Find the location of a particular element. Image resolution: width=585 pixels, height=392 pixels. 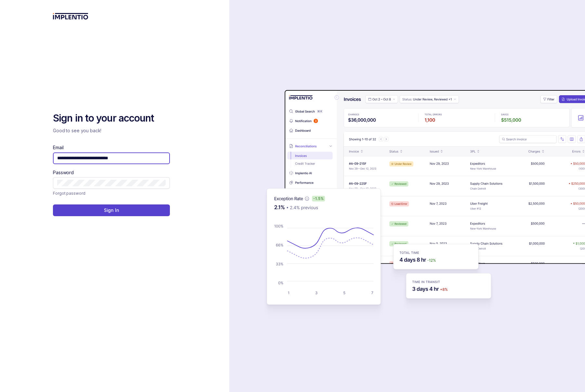

h2: Sign in to your account is located at coordinates (111, 118).